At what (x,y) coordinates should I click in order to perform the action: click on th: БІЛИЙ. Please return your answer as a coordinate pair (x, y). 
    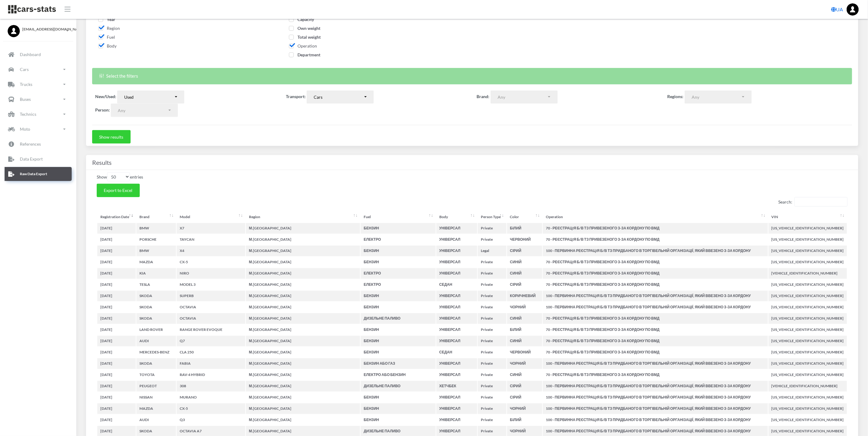
    Looking at the image, I should click on (525, 330).